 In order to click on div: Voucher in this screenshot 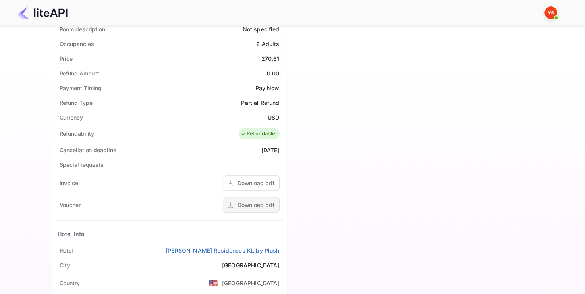, I will do `click(70, 204)`.